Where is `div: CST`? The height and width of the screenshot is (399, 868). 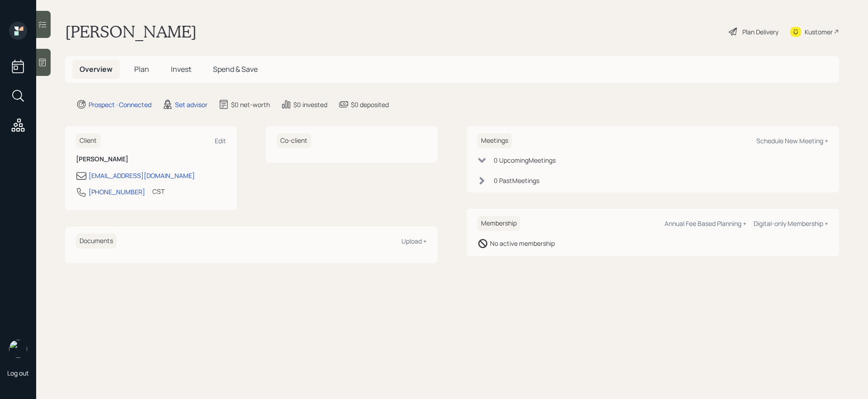
div: CST is located at coordinates (158, 191).